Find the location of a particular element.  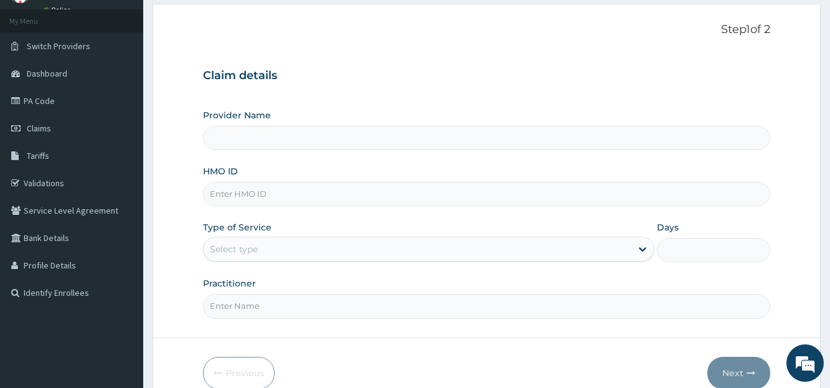

span: Dashboard is located at coordinates (47, 73).